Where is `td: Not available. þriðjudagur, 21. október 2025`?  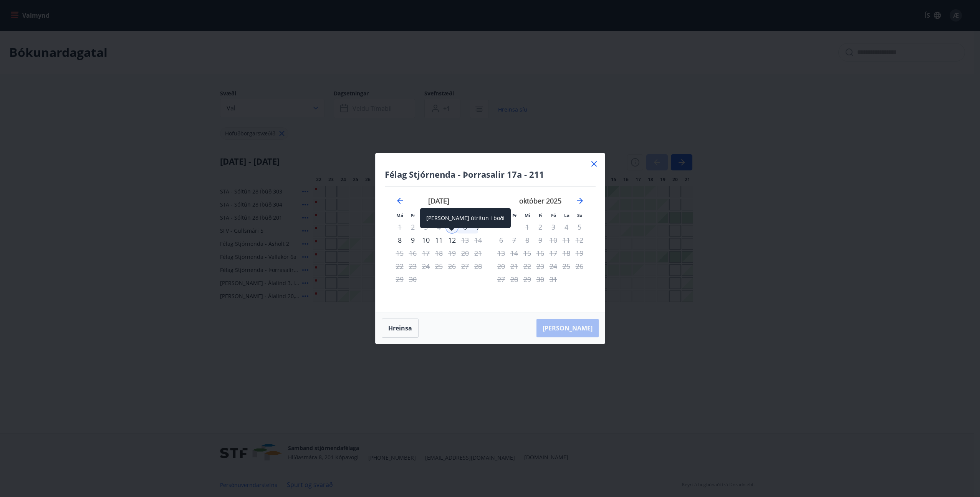 td: Not available. þriðjudagur, 21. október 2025 is located at coordinates (515, 266).